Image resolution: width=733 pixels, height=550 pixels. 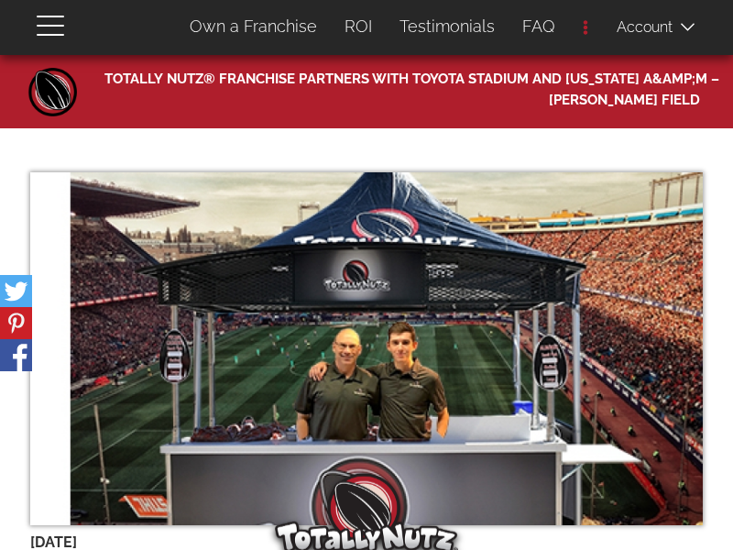 What do you see at coordinates (366, 503) in the screenshot?
I see `img: Totally Nutz Logo` at bounding box center [366, 503].